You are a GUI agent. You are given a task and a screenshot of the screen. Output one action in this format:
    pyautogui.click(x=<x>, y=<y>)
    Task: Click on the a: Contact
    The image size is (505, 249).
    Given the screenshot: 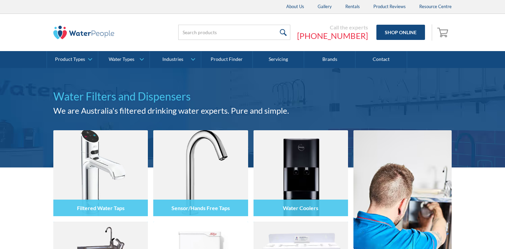 What is the action you would take?
    pyautogui.click(x=381, y=59)
    